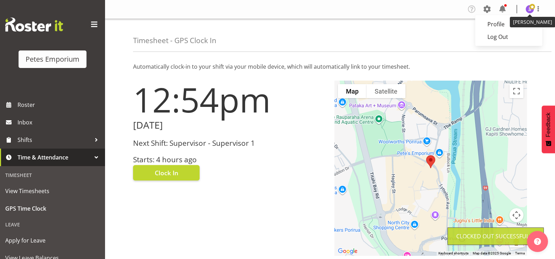 The width and height of the screenshot is (555, 259). Describe the element at coordinates (53, 224) in the screenshot. I see `div: Leave` at that location.